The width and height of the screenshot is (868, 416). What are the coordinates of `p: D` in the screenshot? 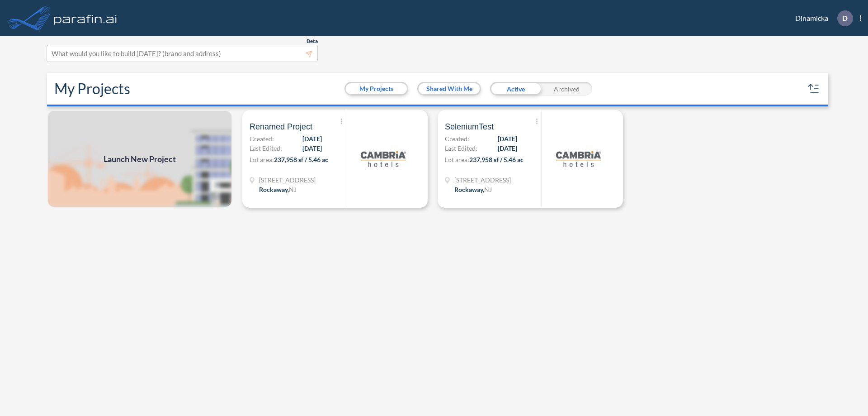 It's located at (845, 18).